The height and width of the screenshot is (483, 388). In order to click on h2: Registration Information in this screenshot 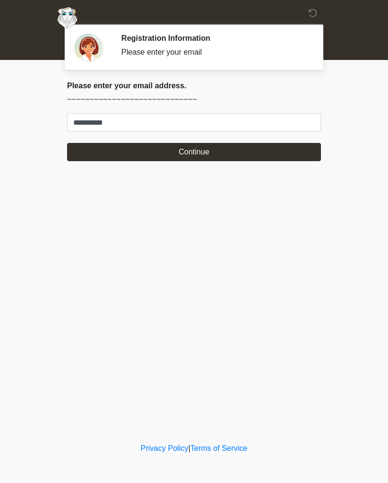, I will do `click(214, 38)`.